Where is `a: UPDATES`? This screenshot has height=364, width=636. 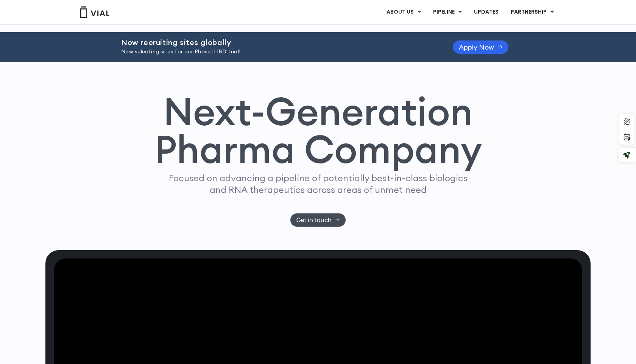
a: UPDATES is located at coordinates (486, 12).